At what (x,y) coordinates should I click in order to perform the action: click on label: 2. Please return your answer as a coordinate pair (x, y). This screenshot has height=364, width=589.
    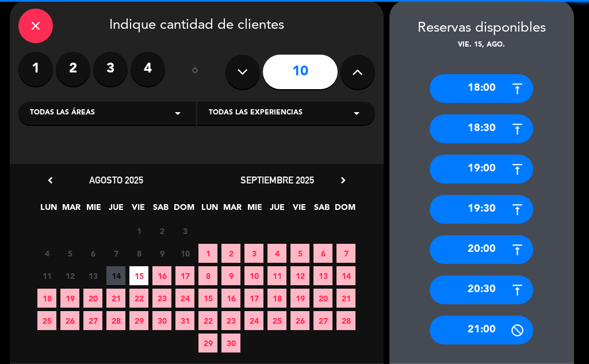
    Looking at the image, I should click on (73, 69).